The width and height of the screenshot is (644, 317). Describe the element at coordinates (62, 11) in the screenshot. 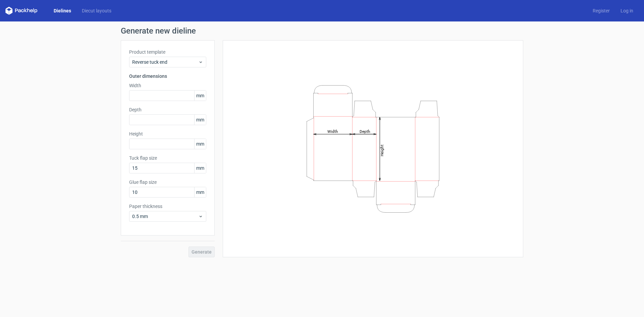

I see `a: Dielines` at that location.